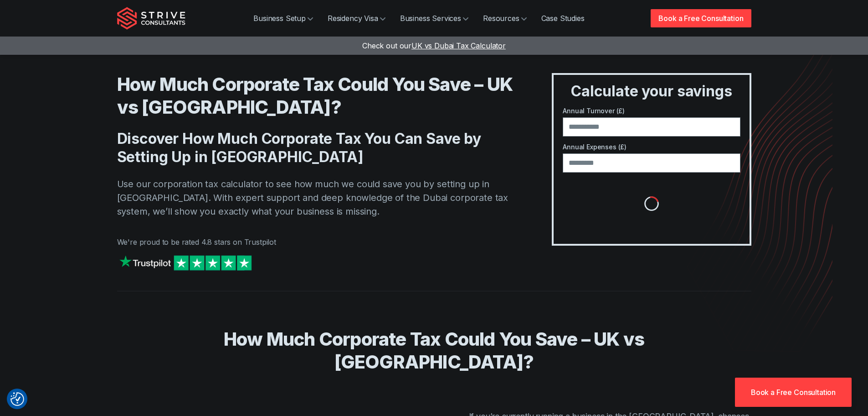 Image resolution: width=868 pixels, height=416 pixels. What do you see at coordinates (357, 18) in the screenshot?
I see `a: Residency Visa` at bounding box center [357, 18].